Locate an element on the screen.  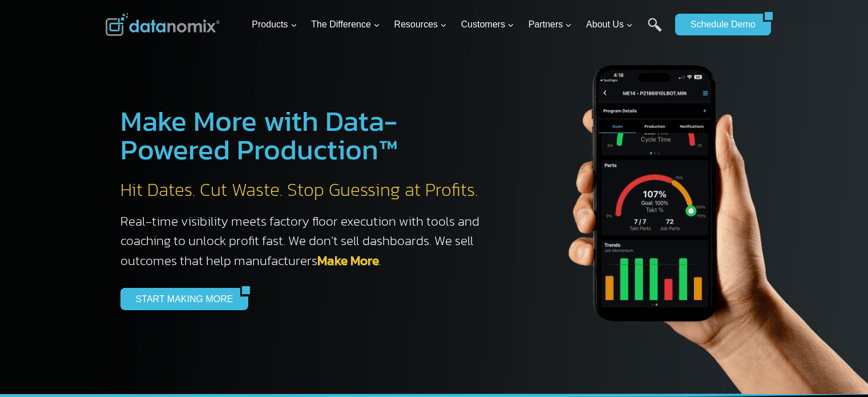
h1: Make More with Data-Powered Production™ is located at coordinates (306, 135).